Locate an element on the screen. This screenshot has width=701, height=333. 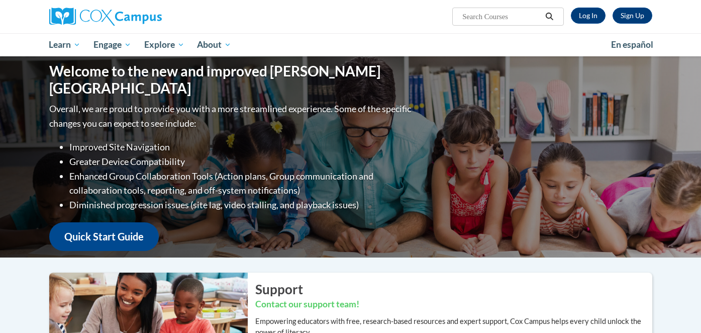
p: Overall, we are proud to provide you with a more streamlined experience. Some of the specific cha... is located at coordinates (231, 116).